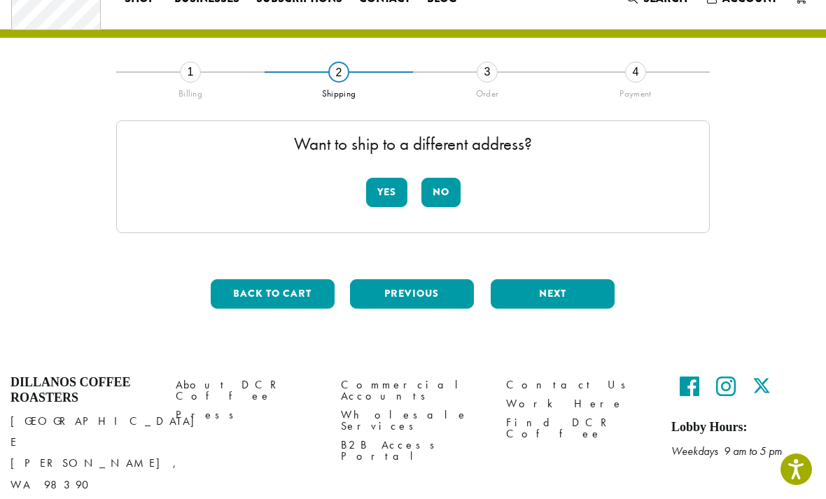 The image size is (826, 499). Describe the element at coordinates (412, 294) in the screenshot. I see `button: Previous` at that location.